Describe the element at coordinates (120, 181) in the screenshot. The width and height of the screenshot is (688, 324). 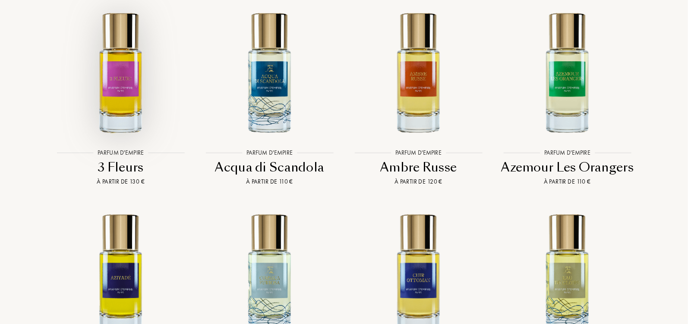
I see `div: À partir de 130 €` at that location.